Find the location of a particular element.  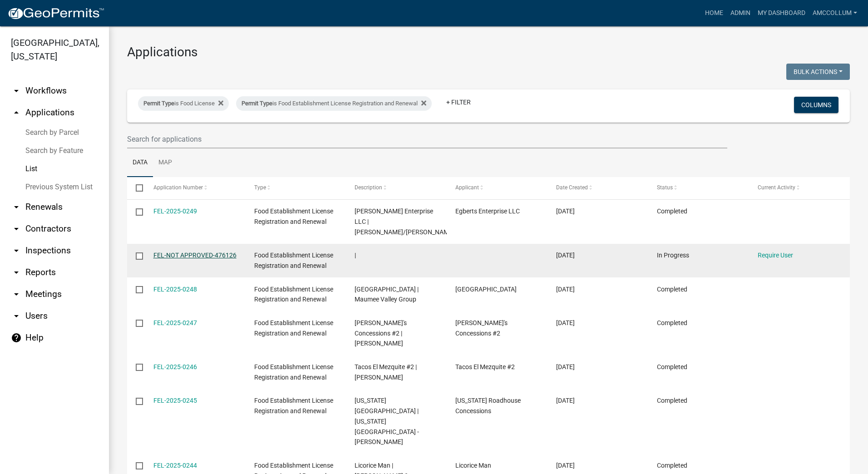

span: Description is located at coordinates (368, 187).